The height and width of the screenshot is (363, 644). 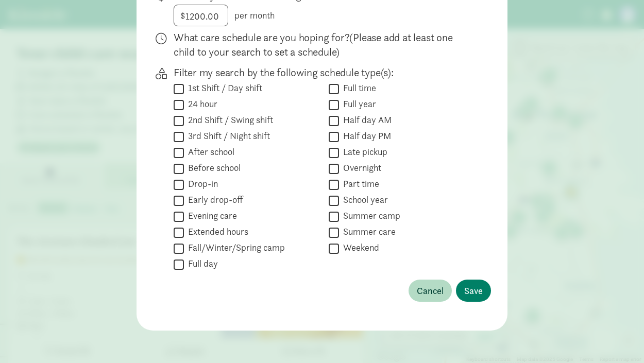 What do you see at coordinates (360, 168) in the screenshot?
I see `label: Overnight` at bounding box center [360, 168].